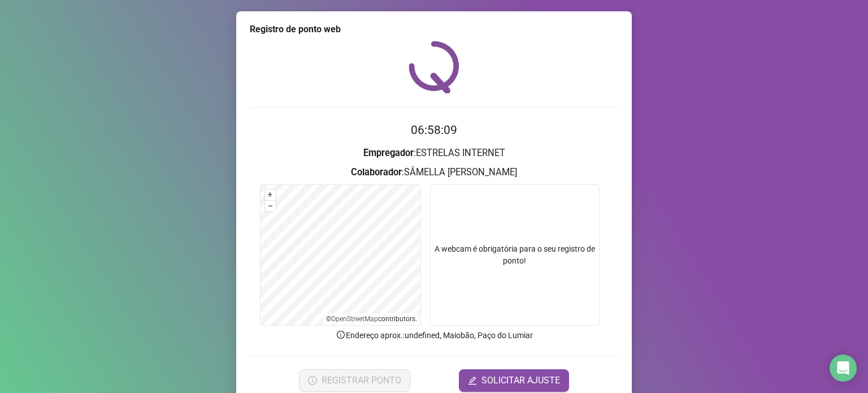  What do you see at coordinates (514, 380) in the screenshot?
I see `button: editSOLICITAR AJUSTE` at bounding box center [514, 380].